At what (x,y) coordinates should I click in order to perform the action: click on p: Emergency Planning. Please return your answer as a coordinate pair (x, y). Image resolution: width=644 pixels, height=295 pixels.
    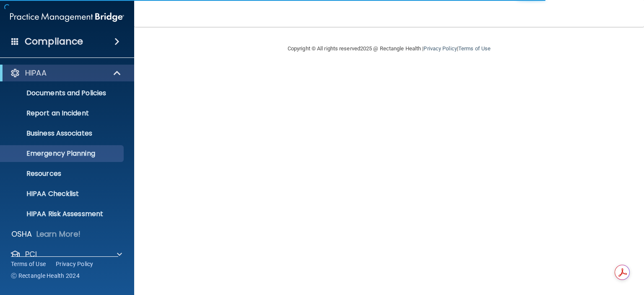
    Looking at the image, I should click on (63, 154).